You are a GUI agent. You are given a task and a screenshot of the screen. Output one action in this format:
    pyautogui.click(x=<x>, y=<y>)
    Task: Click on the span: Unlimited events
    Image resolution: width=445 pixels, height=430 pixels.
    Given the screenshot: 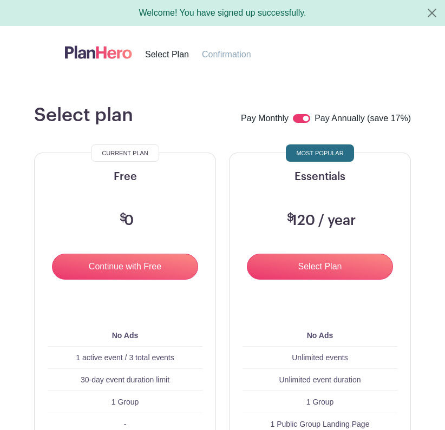 What is the action you would take?
    pyautogui.click(x=320, y=357)
    